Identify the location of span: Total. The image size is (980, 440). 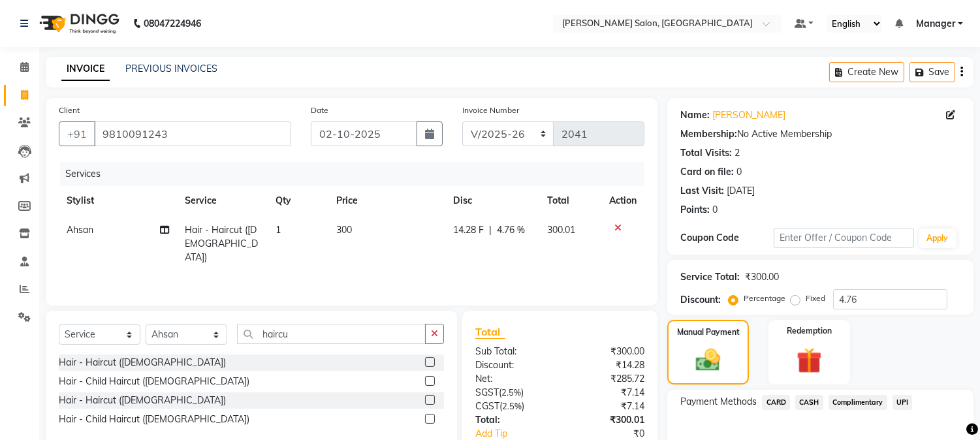
(490, 331).